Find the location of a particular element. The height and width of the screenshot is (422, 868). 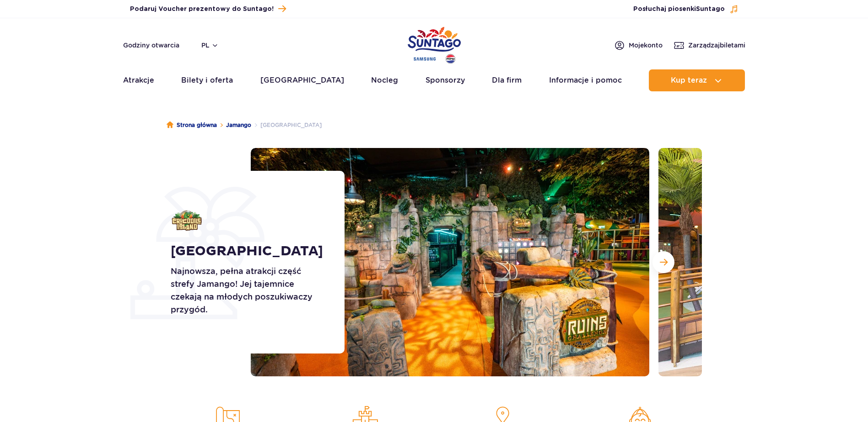

a: Mojekonto is located at coordinates (638, 45).